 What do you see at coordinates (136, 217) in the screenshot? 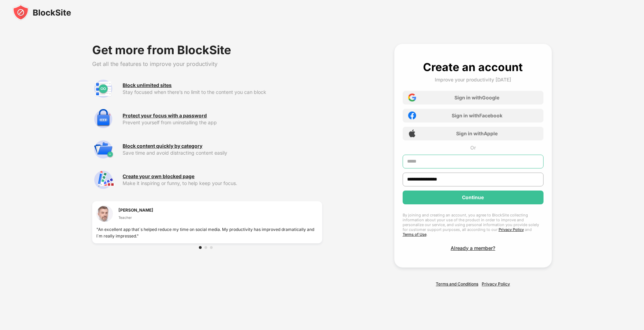
I see `div: Teacher` at bounding box center [136, 217].